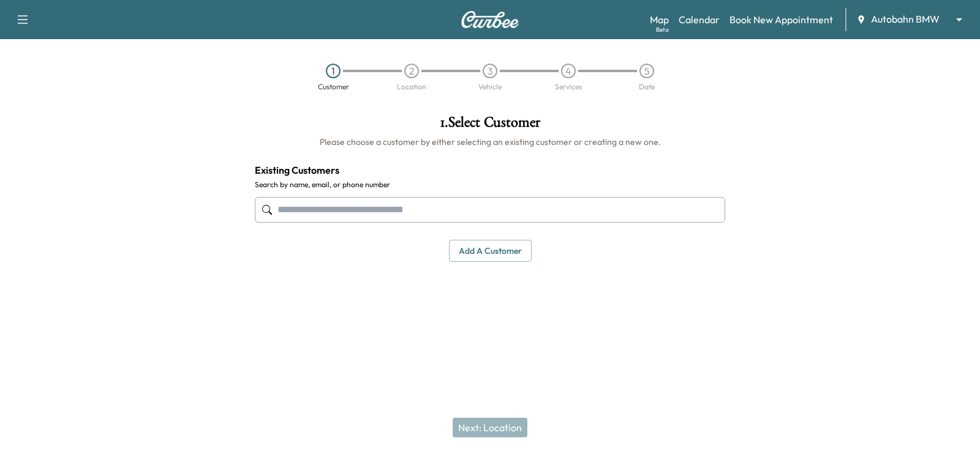 This screenshot has width=980, height=452. I want to click on h6: Please choose a customer by either selecting an existing customer or creating a new one., so click(490, 142).